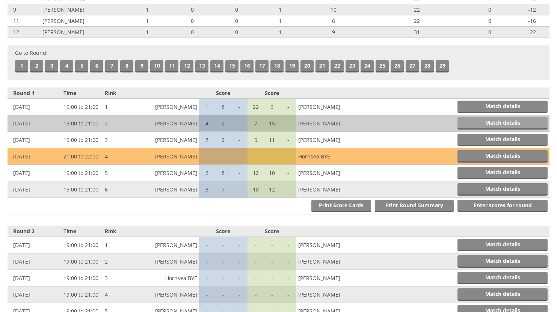  What do you see at coordinates (427, 66) in the screenshot?
I see `a: 28` at bounding box center [427, 66].